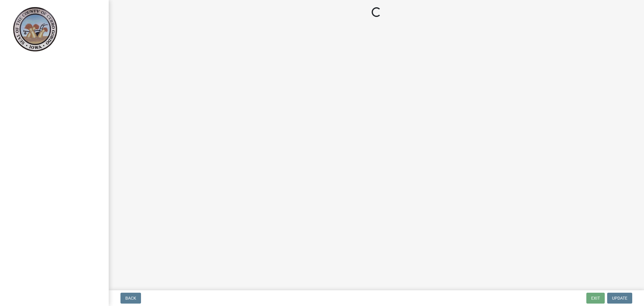 This screenshot has height=306, width=644. I want to click on span: Update, so click(620, 298).